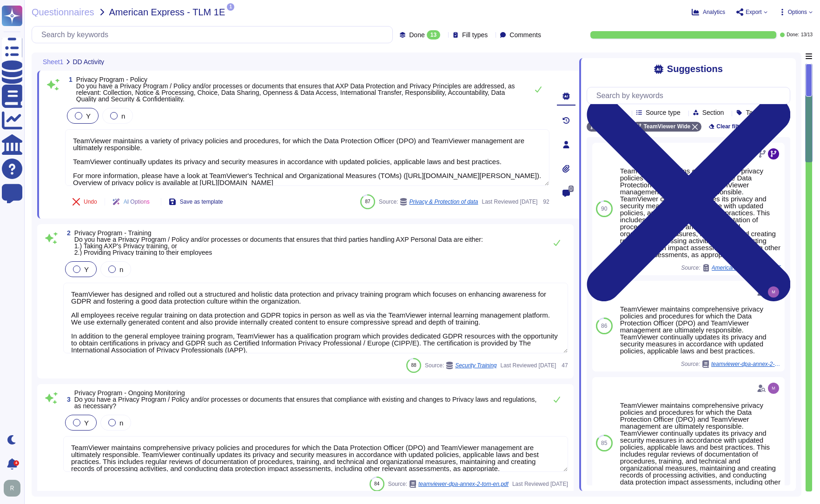 This screenshot has width=820, height=504. Describe the element at coordinates (278, 242) in the screenshot. I see `span: Privacy Program - Training Do you have a Privacy Program / Policy and/or processes or documents t...` at that location.